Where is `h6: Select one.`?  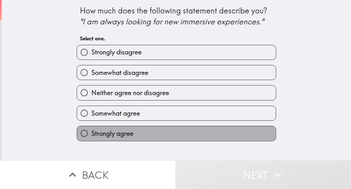
h6: Select one. is located at coordinates (177, 38).